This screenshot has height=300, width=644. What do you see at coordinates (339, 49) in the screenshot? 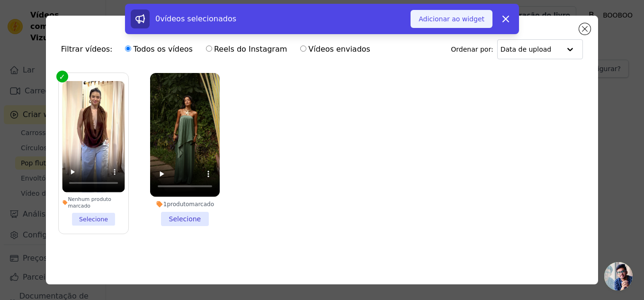
I see `font: Vídeos enviados` at bounding box center [339, 49].